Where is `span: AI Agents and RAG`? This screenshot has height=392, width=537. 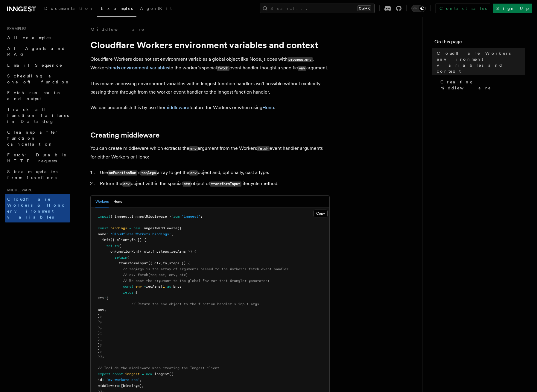
span: AI Agents and RAG is located at coordinates (36, 51).